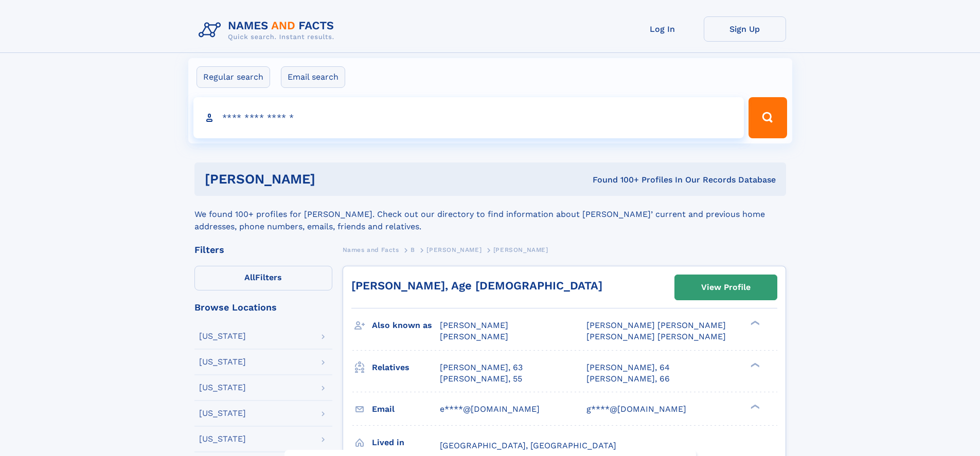  Describe the element at coordinates (662, 29) in the screenshot. I see `a: Log In` at that location.